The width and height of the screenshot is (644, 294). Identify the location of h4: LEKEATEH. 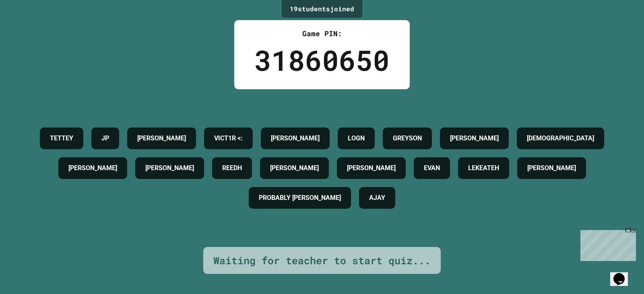
(483, 168).